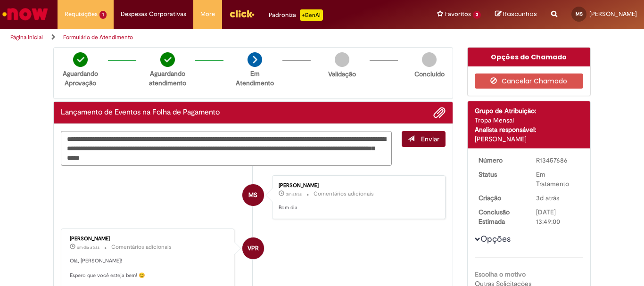 This screenshot has height=286, width=644. Describe the element at coordinates (140, 113) in the screenshot. I see `h2: Lançamento de Eventos na Folha de Pagamento Histórico de tíquete` at that location.